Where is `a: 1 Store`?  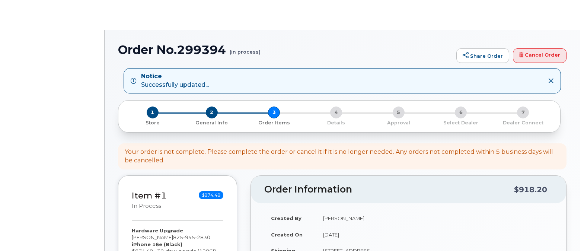 a: 1 Store is located at coordinates (152, 122).